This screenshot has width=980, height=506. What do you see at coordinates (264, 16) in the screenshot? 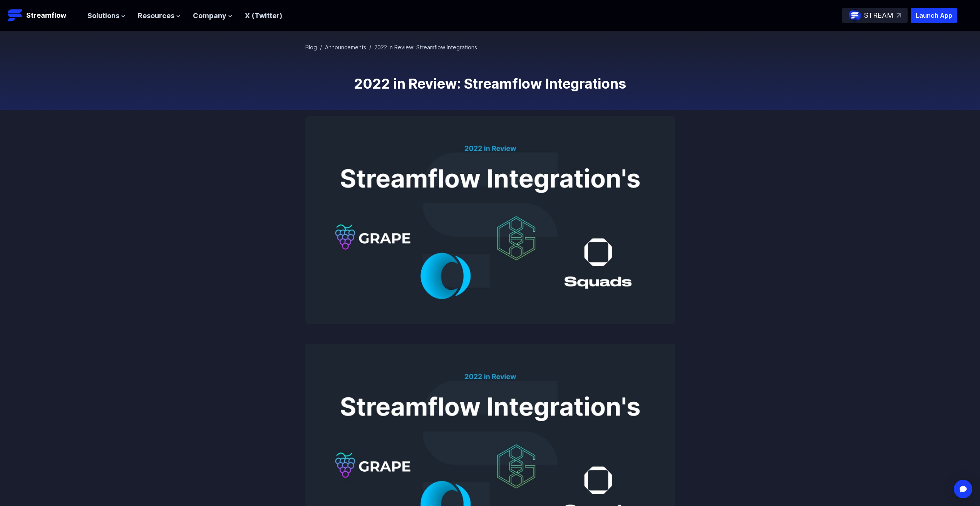
I see `a: X (Twitter)` at bounding box center [264, 16].